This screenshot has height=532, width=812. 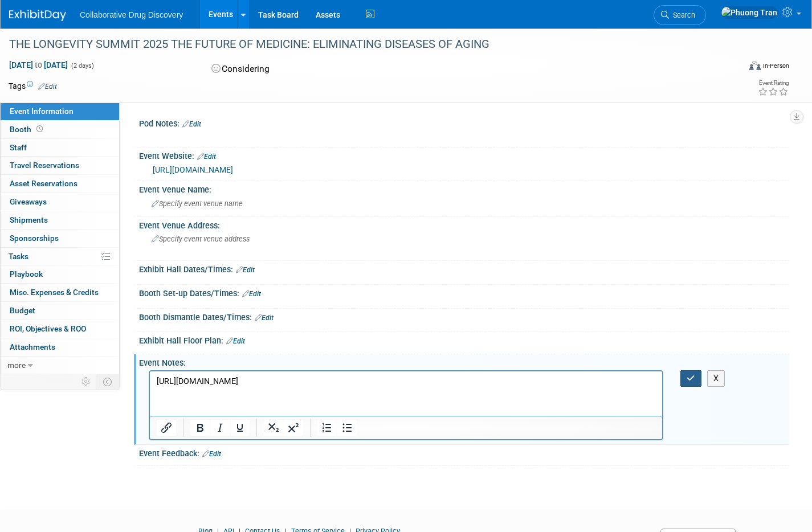 I want to click on div: Booth Set-up Dates/Times:, so click(x=464, y=292).